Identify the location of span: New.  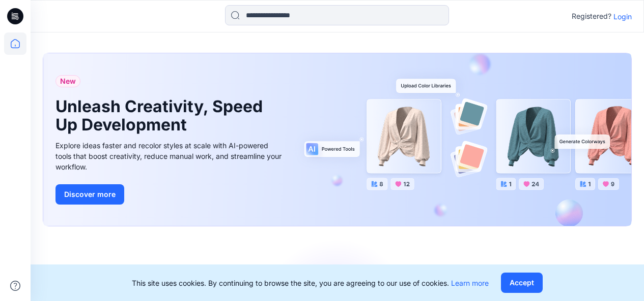
(68, 81).